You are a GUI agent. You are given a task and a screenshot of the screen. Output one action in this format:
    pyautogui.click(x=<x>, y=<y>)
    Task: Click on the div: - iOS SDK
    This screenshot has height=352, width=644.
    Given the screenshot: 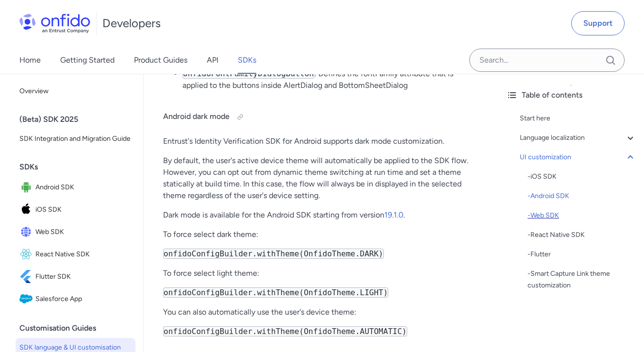 What is the action you would take?
    pyautogui.click(x=582, y=177)
    